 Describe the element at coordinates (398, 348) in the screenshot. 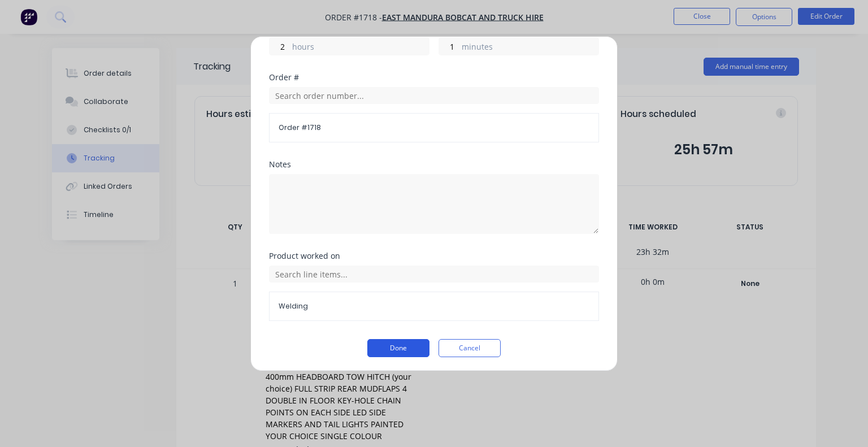

I see `button: Done` at that location.